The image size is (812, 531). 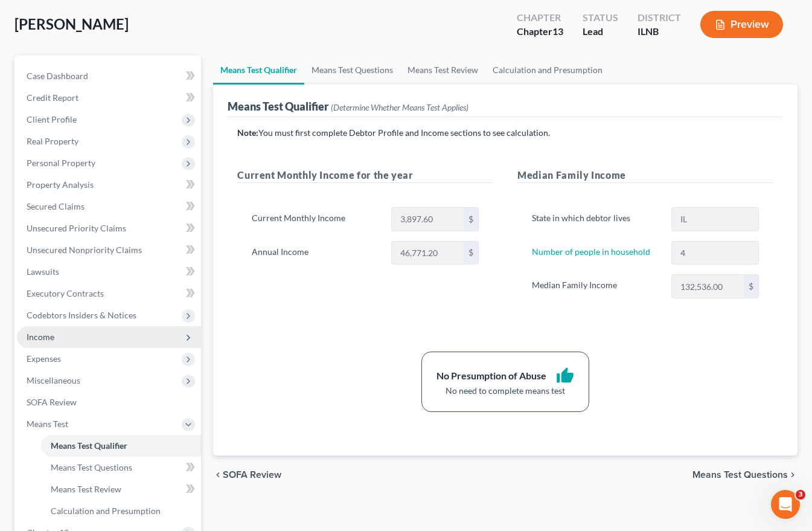 What do you see at coordinates (217, 400) in the screenshot?
I see `button: Send a message…` at bounding box center [217, 400].